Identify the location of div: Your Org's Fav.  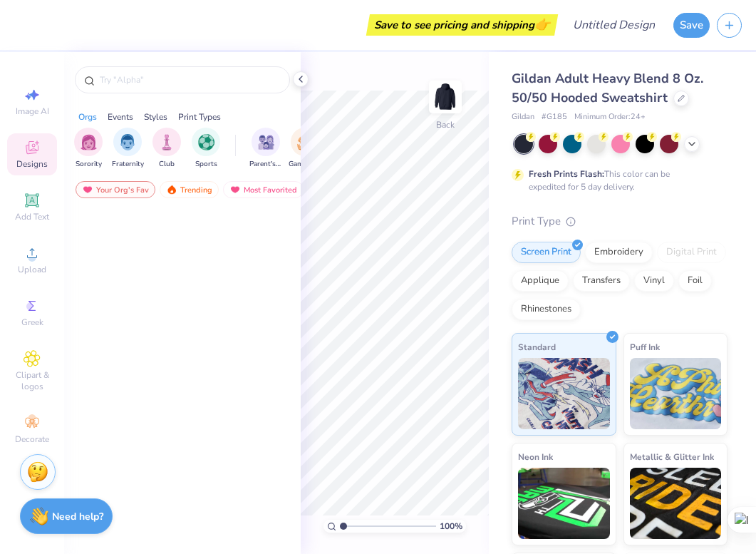
(116, 190).